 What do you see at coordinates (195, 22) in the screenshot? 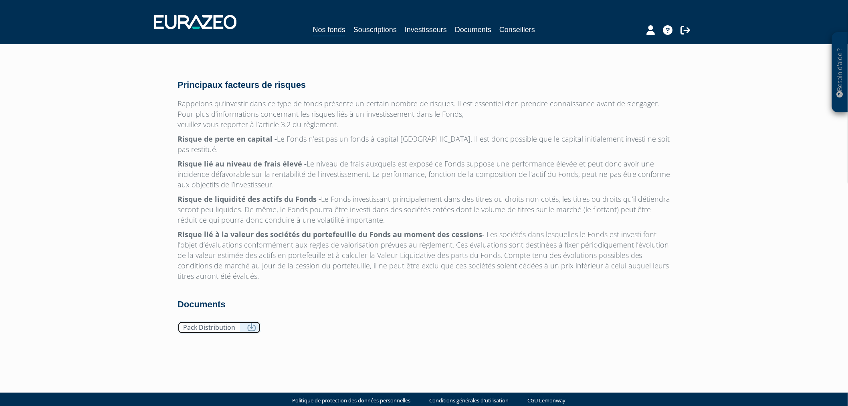
I see `img: 1732889491-logotype_eurazeo_blanc_rvb.png` at bounding box center [195, 22].